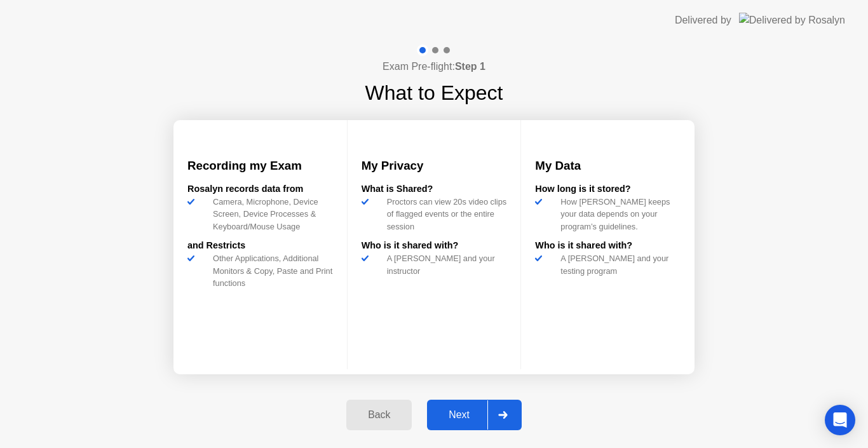 This screenshot has height=448, width=868. Describe the element at coordinates (470, 66) in the screenshot. I see `b: Step 1` at that location.